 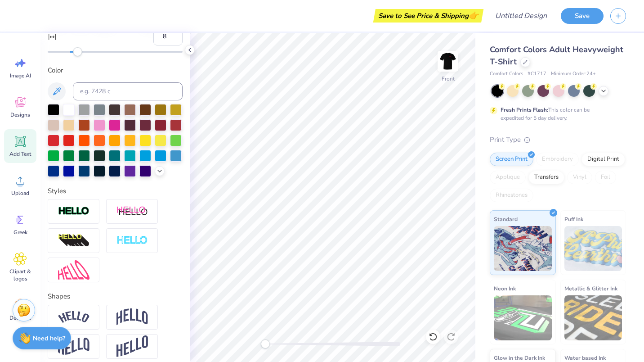 I want to click on div: Embroidery, so click(x=557, y=160).